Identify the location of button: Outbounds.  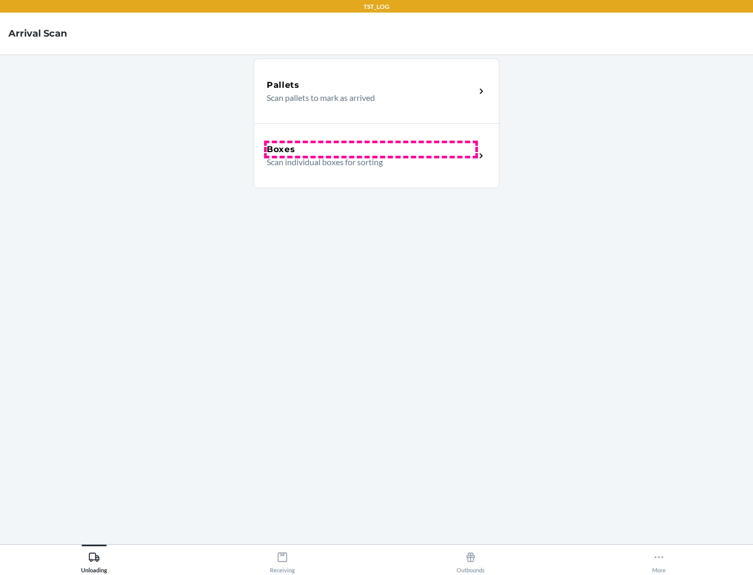
(471, 559).